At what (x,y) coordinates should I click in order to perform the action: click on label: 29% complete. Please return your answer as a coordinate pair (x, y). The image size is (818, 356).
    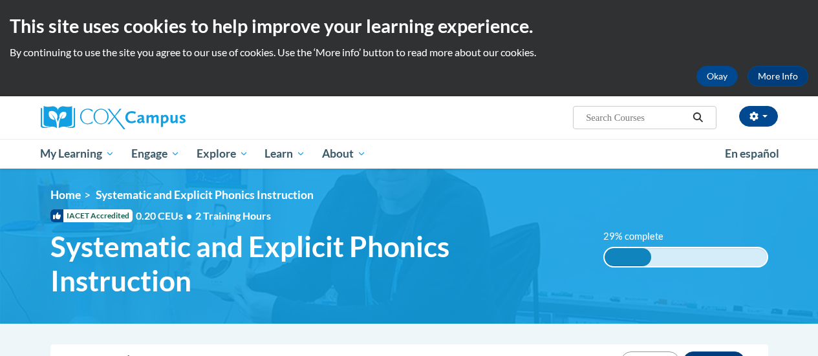
    Looking at the image, I should click on (640, 237).